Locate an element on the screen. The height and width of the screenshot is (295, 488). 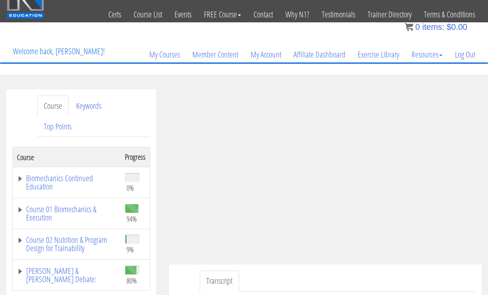
a: Course 01 Biomechanics & Execution is located at coordinates (67, 213).